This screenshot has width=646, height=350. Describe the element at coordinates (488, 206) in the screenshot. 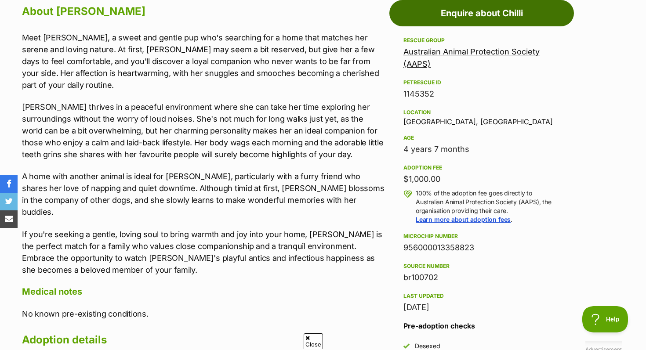

I see `p: 100% of the adoption fee goes directly to Australian Animal Protection Society (AAPS), the organi...` at that location.